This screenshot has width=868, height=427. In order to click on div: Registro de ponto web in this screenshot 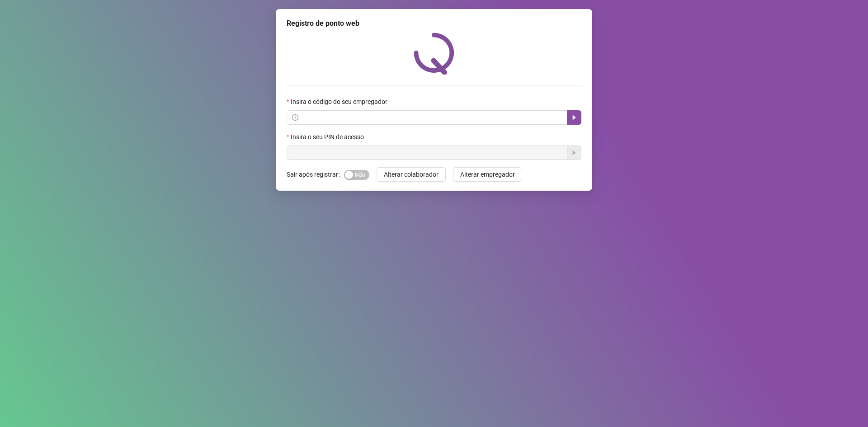, I will do `click(434, 24)`.